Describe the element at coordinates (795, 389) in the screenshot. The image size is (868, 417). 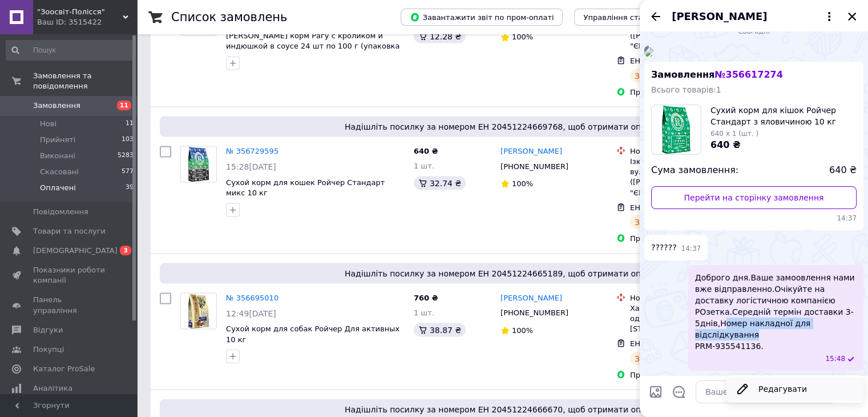
I see `button: Редагувати` at that location.